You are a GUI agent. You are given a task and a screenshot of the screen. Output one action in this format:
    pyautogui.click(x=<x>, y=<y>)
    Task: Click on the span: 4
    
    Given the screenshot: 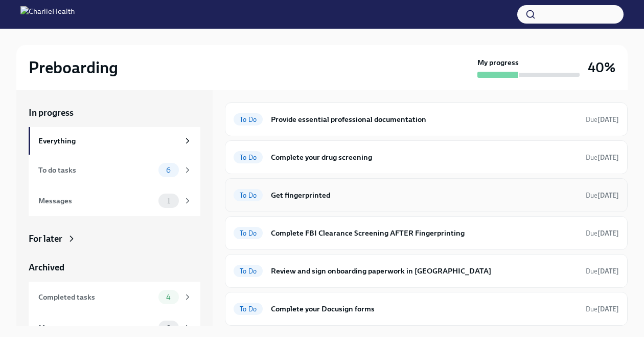 What is the action you would take?
    pyautogui.click(x=168, y=297)
    